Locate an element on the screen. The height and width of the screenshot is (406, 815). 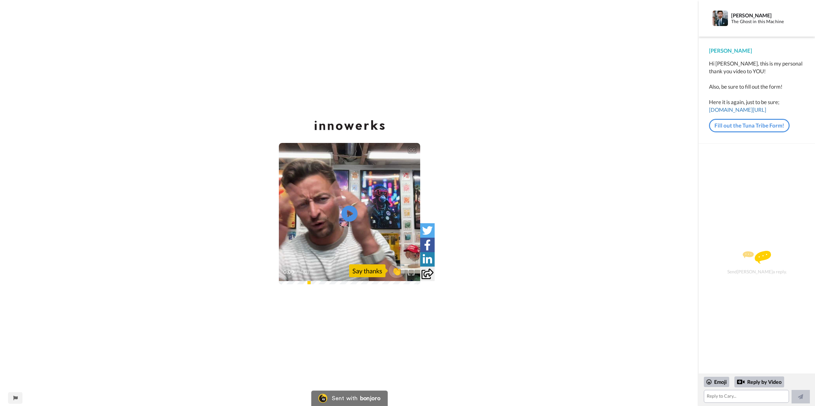
div: bonjoro is located at coordinates (370, 398).